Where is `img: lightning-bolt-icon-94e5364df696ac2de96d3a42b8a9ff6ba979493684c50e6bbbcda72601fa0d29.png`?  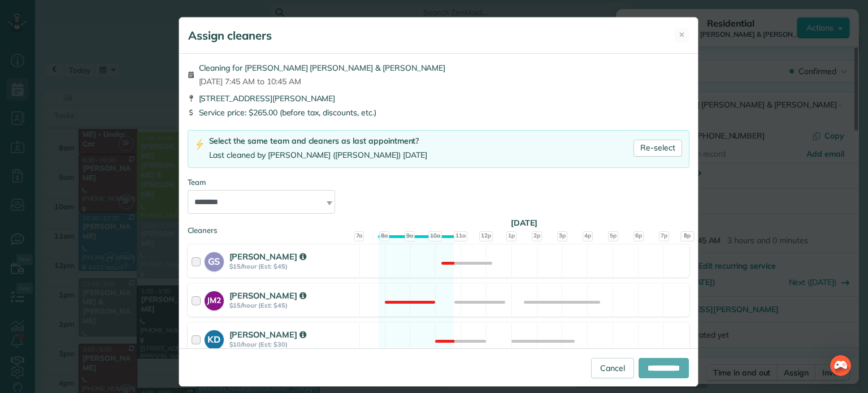
img: lightning-bolt-icon-94e5364df696ac2de96d3a42b8a9ff6ba979493684c50e6bbbcda72601fa0d29.png is located at coordinates (200, 144).